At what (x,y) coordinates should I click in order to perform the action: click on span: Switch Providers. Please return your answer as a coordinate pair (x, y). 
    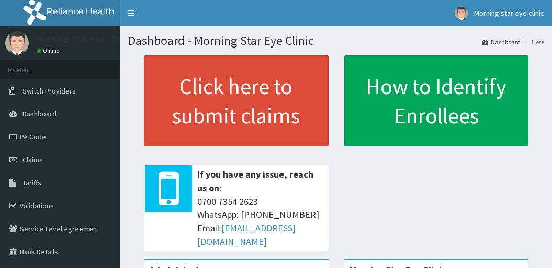
    Looking at the image, I should click on (49, 91).